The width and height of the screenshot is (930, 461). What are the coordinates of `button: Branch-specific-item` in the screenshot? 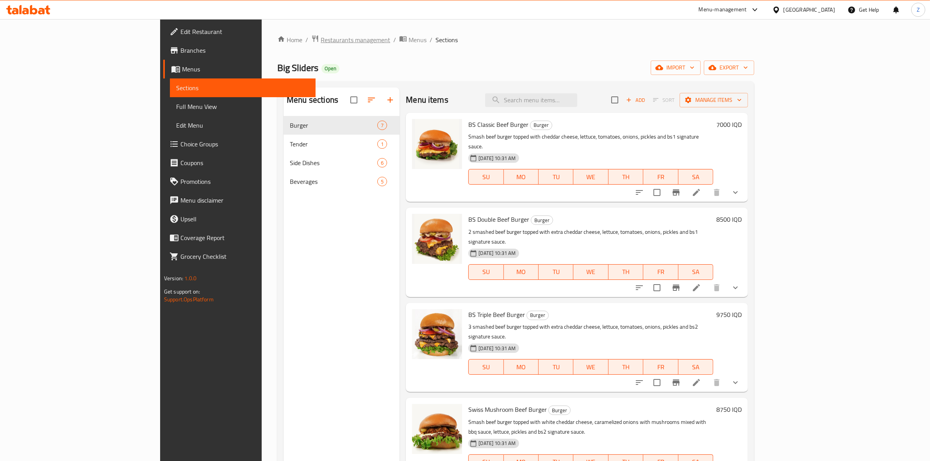 It's located at (676, 193).